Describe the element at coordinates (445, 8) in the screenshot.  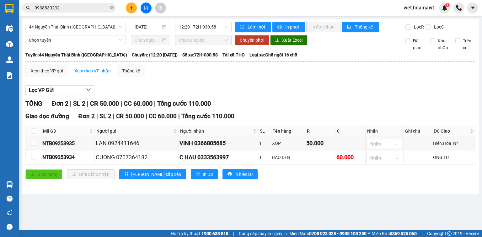
I see `img: icon-new-feature` at that location.